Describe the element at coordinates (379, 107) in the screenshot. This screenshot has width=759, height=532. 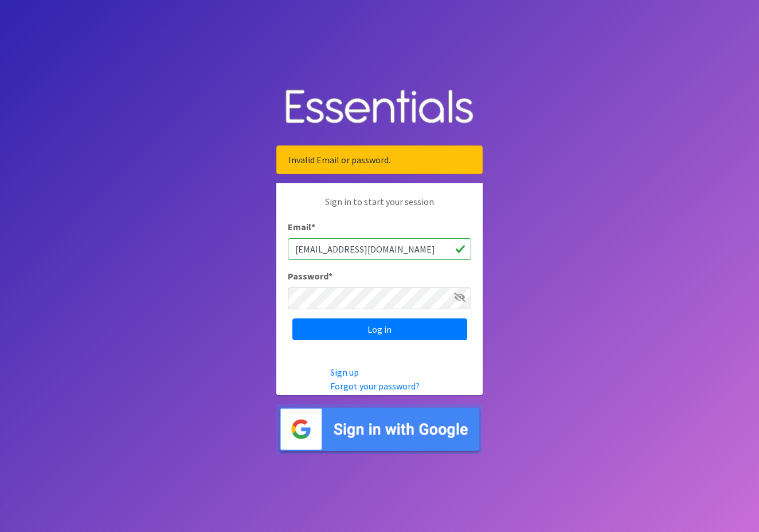
I see `img: Human Essentials` at that location.